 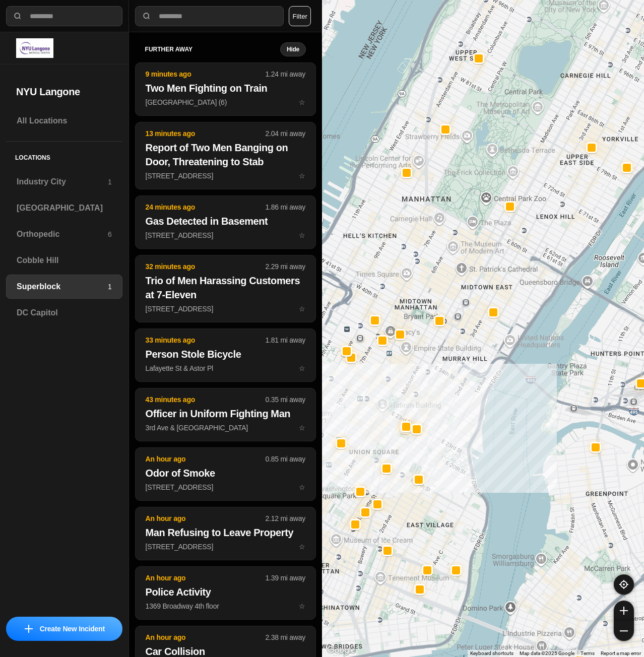 I want to click on button: Filter, so click(x=300, y=16).